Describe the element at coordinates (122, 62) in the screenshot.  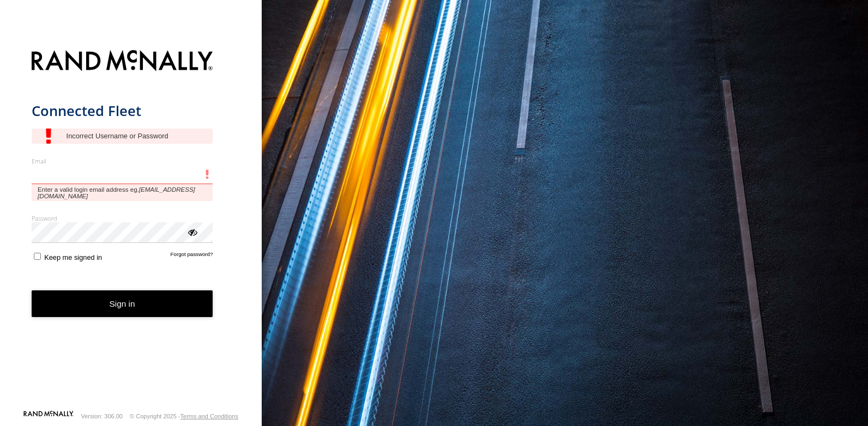
I see `img: Rand McNally` at that location.